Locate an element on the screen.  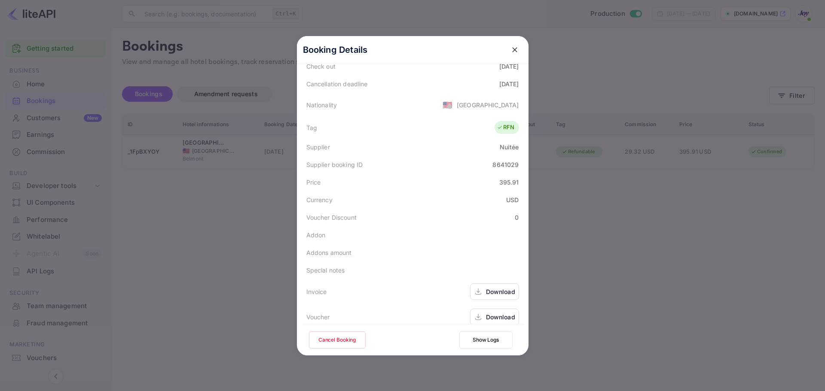
div: Addons amount is located at coordinates (329, 253).